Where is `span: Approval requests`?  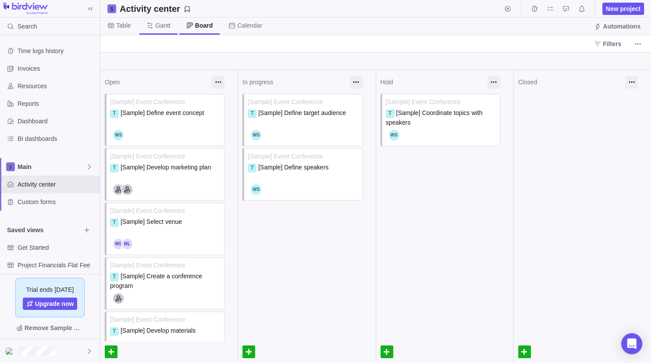 span: Approval requests is located at coordinates (566, 9).